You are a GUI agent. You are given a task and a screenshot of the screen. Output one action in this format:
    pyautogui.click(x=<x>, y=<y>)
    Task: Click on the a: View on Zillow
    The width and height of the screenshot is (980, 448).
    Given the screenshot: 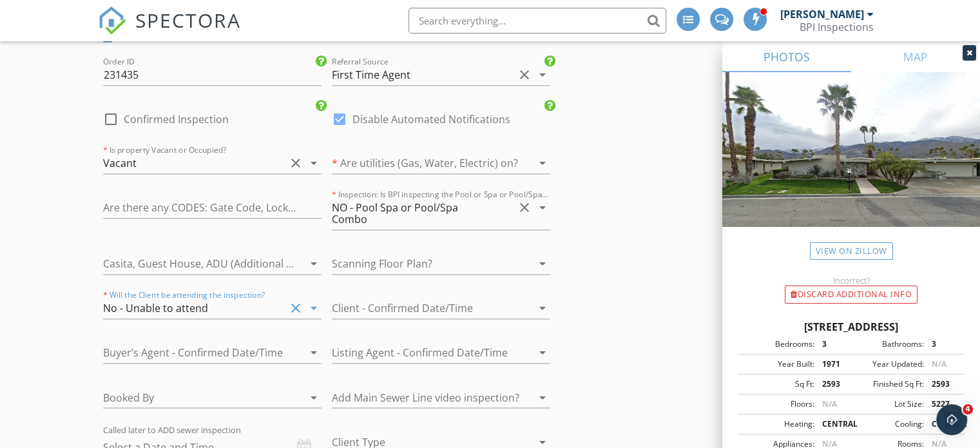 What is the action you would take?
    pyautogui.click(x=852, y=251)
    